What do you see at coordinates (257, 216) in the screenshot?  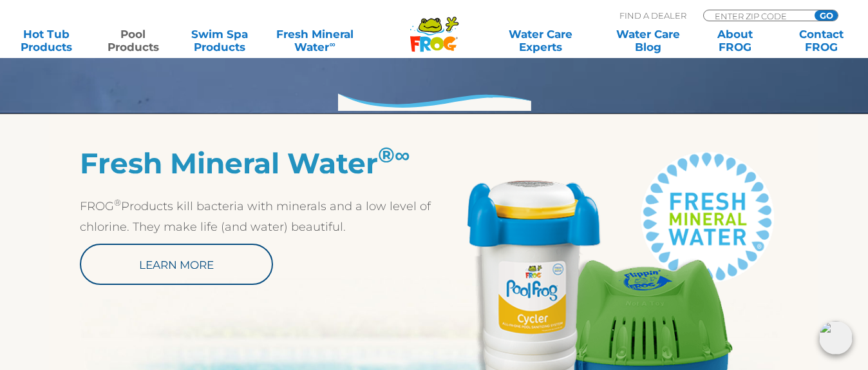 I see `p: FROG Products kill bacteria with minerals and a low level of chlorine. They make life (and water)...` at bounding box center [257, 216].